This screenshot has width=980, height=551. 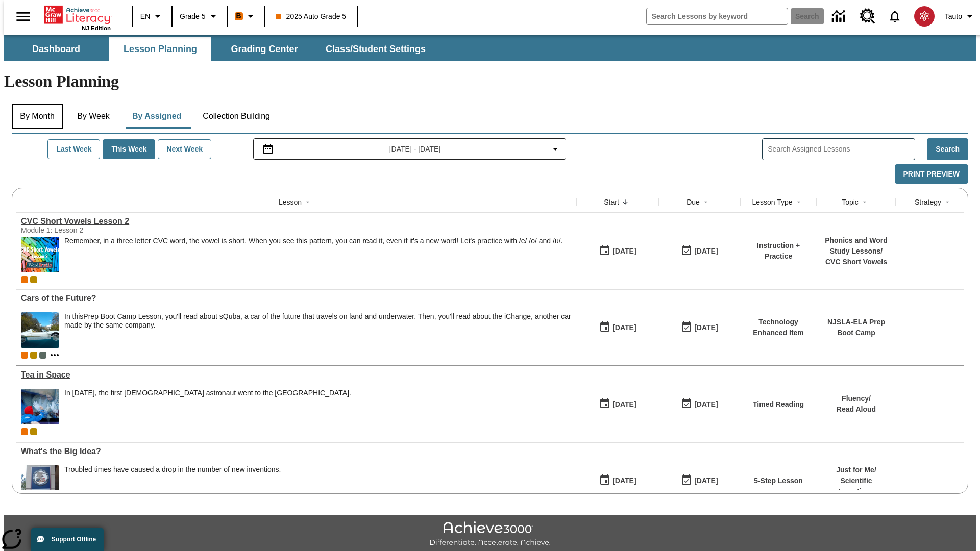 What do you see at coordinates (56, 49) in the screenshot?
I see `span: Dashboard` at bounding box center [56, 49].